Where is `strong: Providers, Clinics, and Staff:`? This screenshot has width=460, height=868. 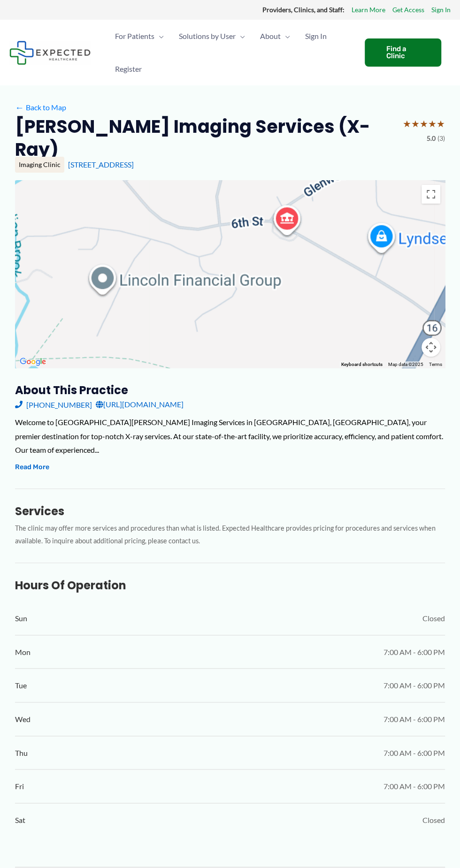
strong: Providers, Clinics, and Staff: is located at coordinates (303, 9).